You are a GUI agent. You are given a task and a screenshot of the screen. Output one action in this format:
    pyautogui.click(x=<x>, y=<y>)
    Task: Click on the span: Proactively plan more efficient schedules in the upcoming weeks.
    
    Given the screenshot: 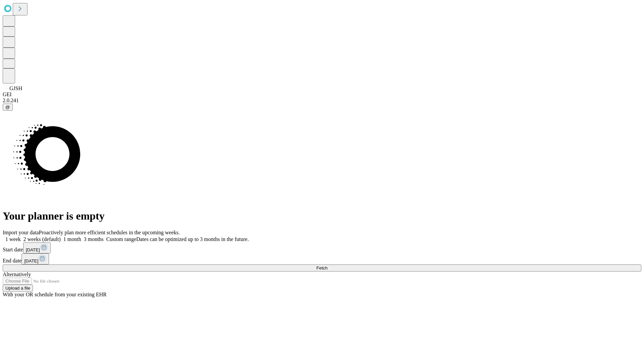 What is the action you would take?
    pyautogui.click(x=110, y=232)
    